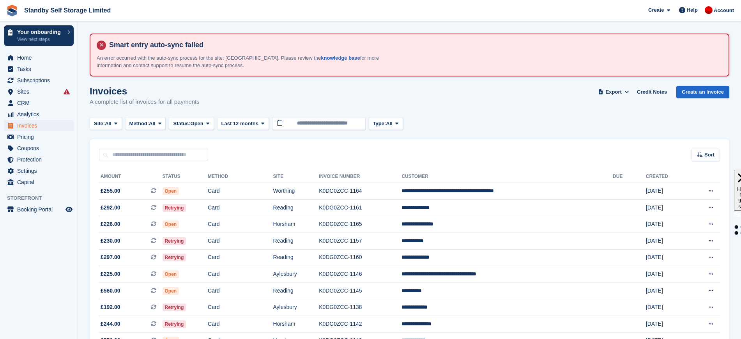 The height and width of the screenshot is (339, 741). Describe the element at coordinates (110, 241) in the screenshot. I see `span: £230.00` at that location.